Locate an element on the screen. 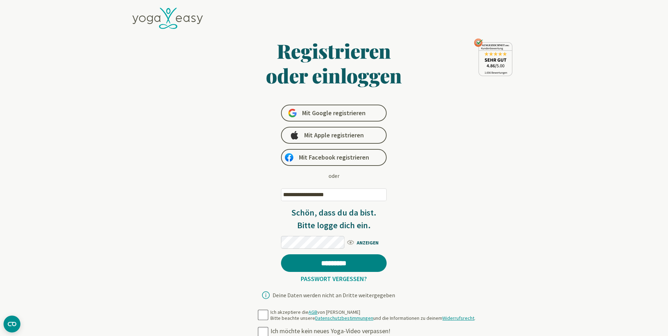 This screenshot has height=336, width=668. a: Mit Google registrieren is located at coordinates (334, 113).